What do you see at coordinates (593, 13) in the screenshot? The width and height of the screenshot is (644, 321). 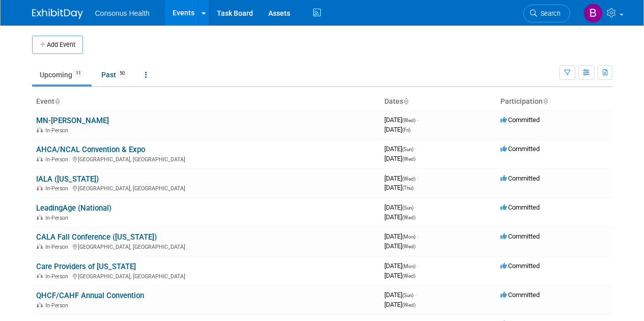 I see `img: Bridget Crane` at bounding box center [593, 13].